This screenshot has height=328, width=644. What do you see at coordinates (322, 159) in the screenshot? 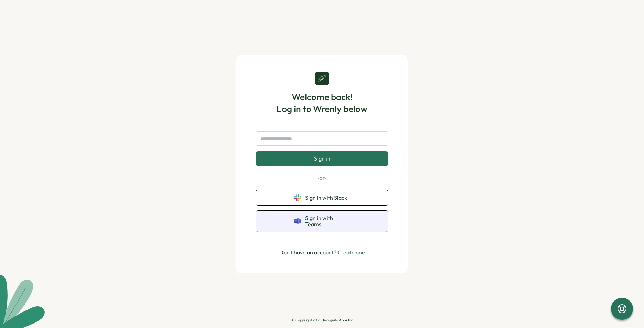
I see `span: Sign in` at bounding box center [322, 159].